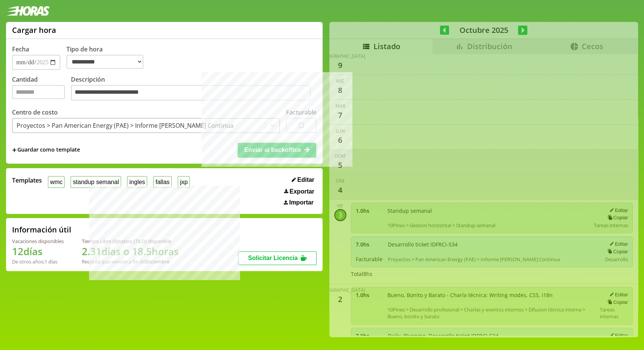 This screenshot has width=644, height=350. Describe the element at coordinates (34, 30) in the screenshot. I see `h1: Cargar hora` at that location.